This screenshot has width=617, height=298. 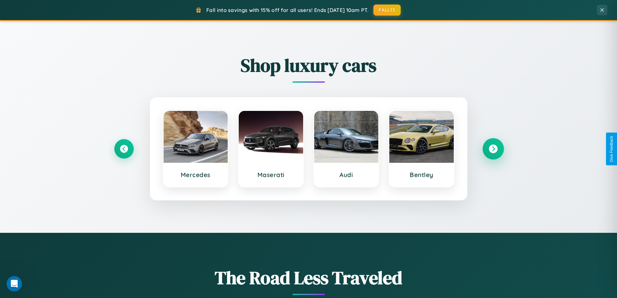 I want to click on h2: Shop luxury cars, so click(x=309, y=65).